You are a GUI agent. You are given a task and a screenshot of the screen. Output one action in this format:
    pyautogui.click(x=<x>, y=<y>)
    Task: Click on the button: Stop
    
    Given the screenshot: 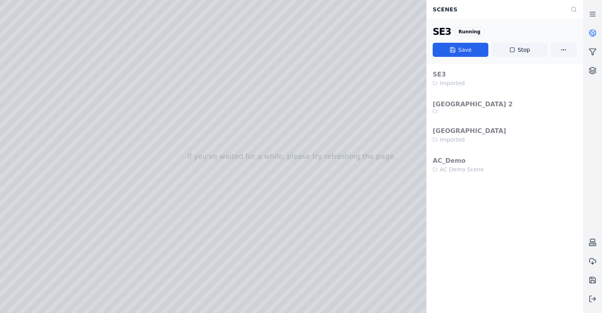 What is the action you would take?
    pyautogui.click(x=520, y=50)
    